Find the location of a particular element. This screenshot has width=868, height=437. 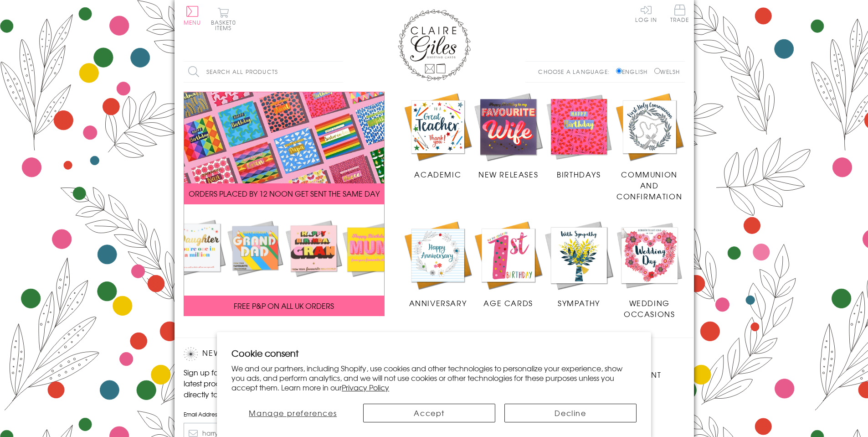

a: Sympathy is located at coordinates (579, 264).